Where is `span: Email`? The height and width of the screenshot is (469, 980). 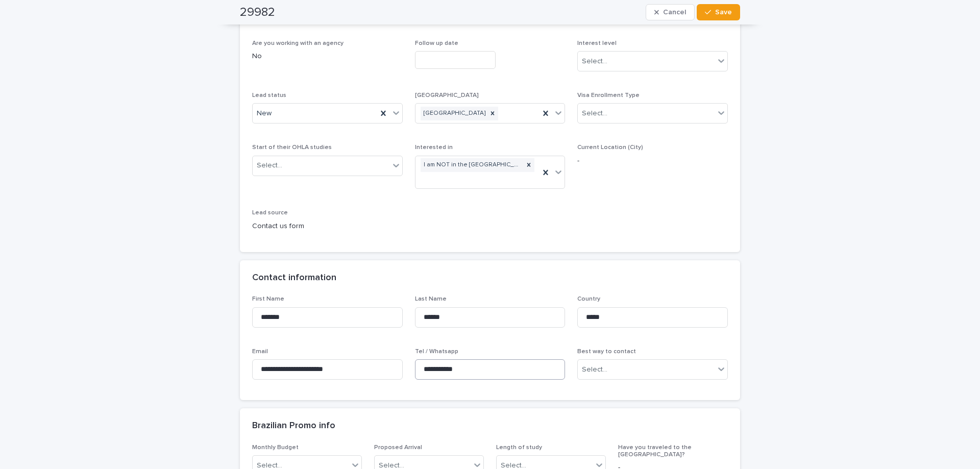
span: Email is located at coordinates (259, 352).